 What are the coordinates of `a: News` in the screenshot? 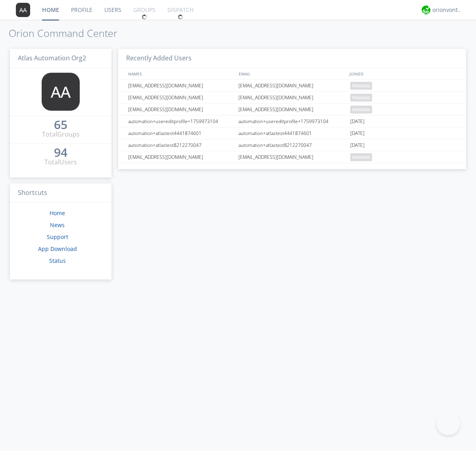 It's located at (57, 225).